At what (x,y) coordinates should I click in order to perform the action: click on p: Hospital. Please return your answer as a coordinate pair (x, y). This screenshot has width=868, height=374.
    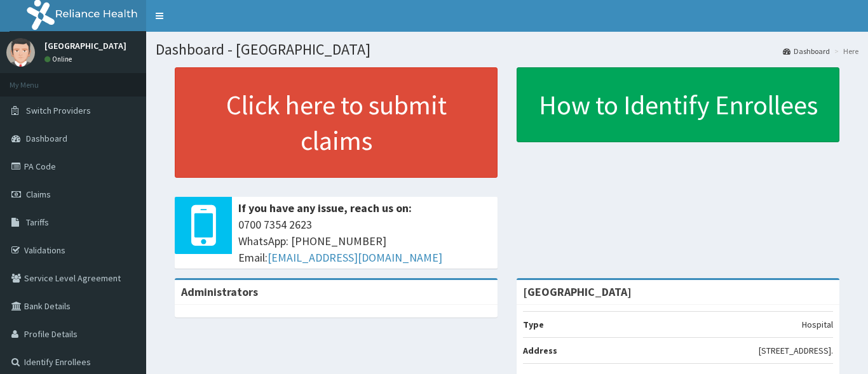
    Looking at the image, I should click on (817, 325).